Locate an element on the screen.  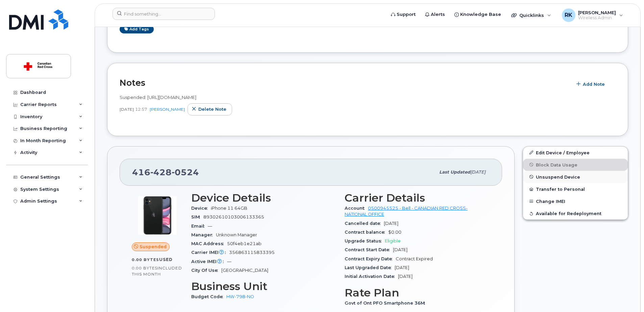
div: Quicklinks is located at coordinates (532, 15).